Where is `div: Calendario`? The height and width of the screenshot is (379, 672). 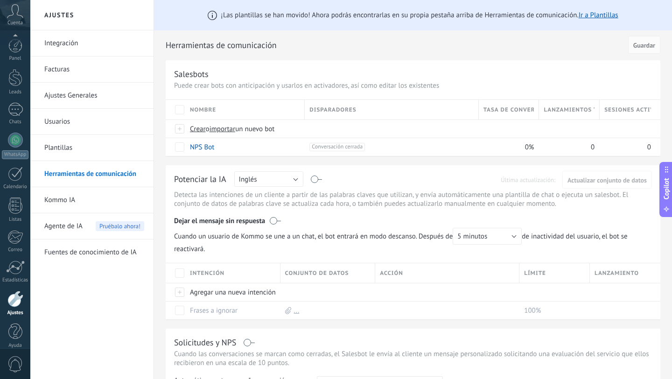
div: Calendario is located at coordinates (15, 187).